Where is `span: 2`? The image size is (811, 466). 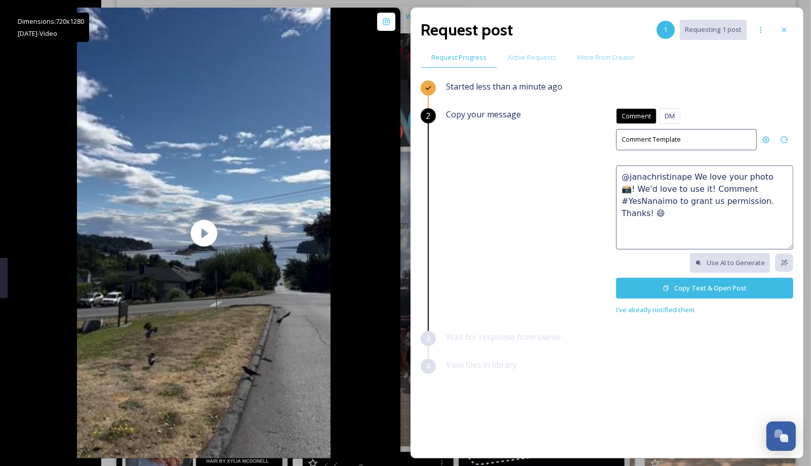
span: 2 is located at coordinates (428, 116).